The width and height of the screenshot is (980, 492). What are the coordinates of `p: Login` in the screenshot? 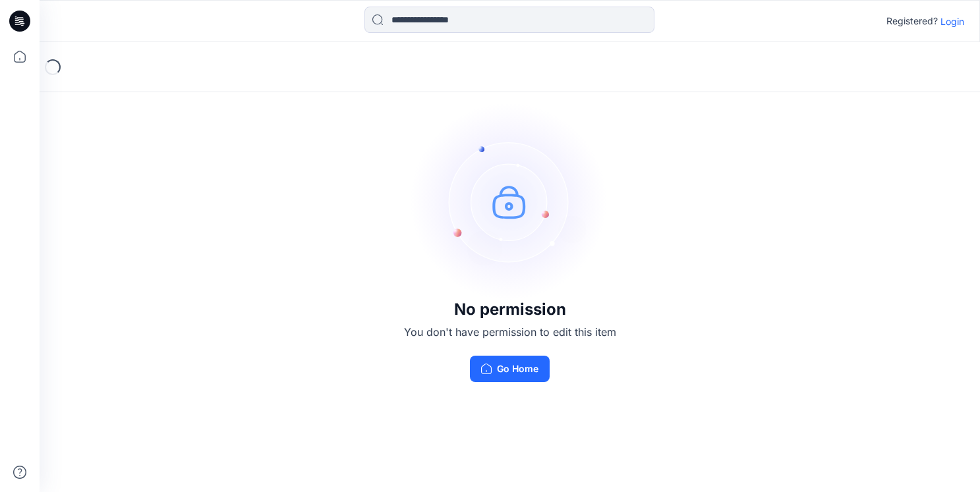 It's located at (952, 21).